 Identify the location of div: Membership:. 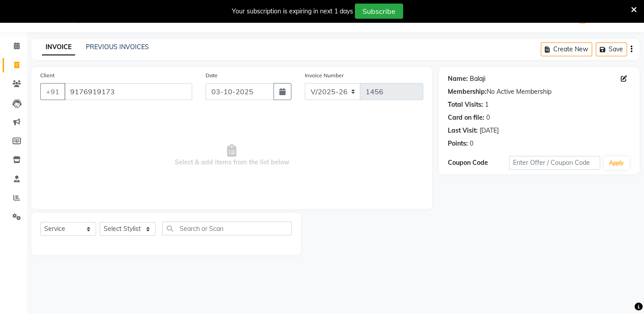
(467, 91).